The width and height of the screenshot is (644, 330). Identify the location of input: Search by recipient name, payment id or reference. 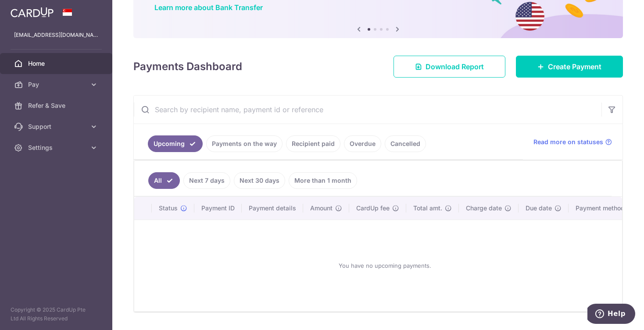
(367, 110).